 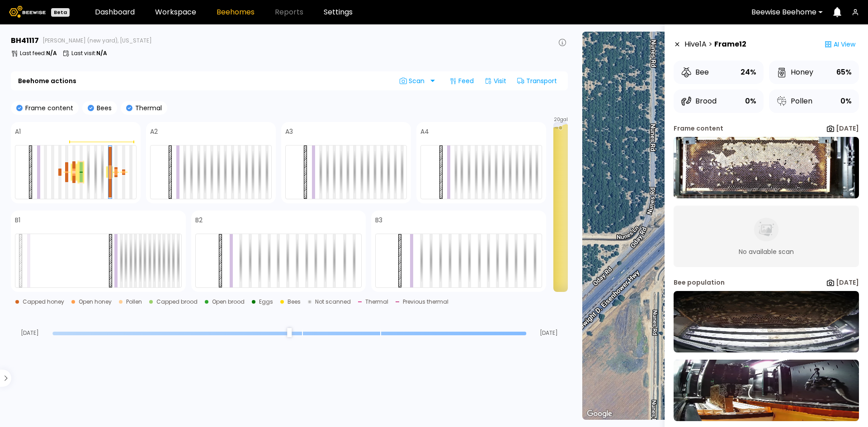 I want to click on div: Bees, so click(x=294, y=301).